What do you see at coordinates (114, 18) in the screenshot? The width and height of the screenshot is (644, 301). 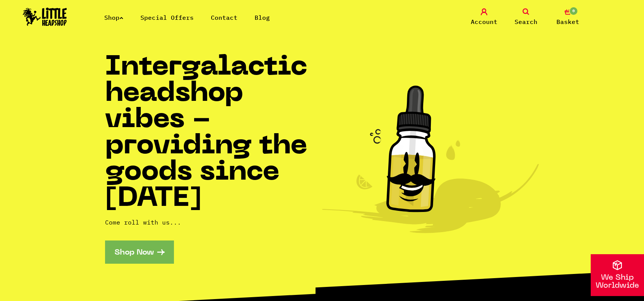 I see `a: Shop` at bounding box center [114, 18].